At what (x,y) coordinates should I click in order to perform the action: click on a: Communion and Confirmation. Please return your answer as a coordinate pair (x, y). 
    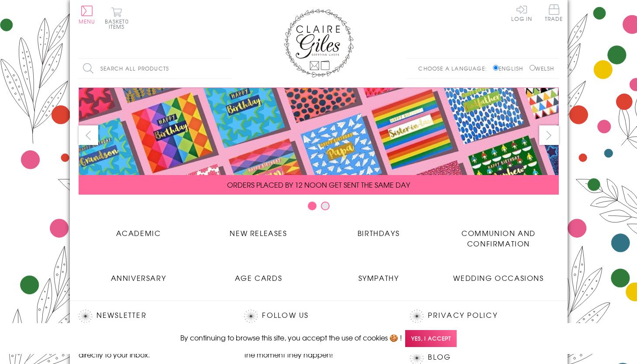
    Looking at the image, I should click on (498, 235).